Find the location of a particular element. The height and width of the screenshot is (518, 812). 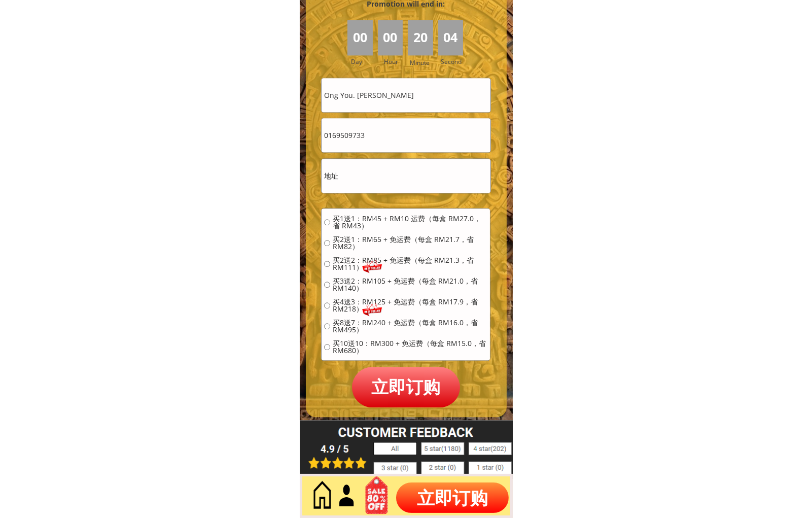

span: 买8送7：RM240 + 免运费（每盒 RM16.0，省 RM495） is located at coordinates (410, 326).